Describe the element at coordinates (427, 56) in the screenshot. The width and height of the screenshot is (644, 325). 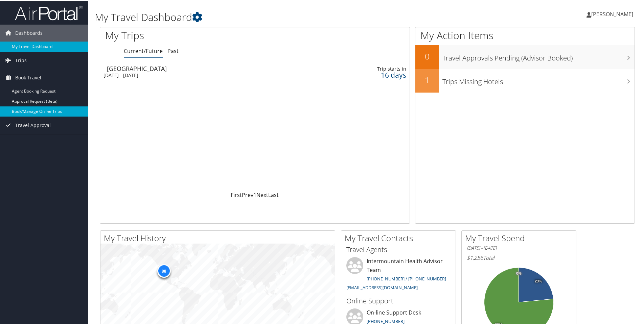
I see `h2: 0` at that location.